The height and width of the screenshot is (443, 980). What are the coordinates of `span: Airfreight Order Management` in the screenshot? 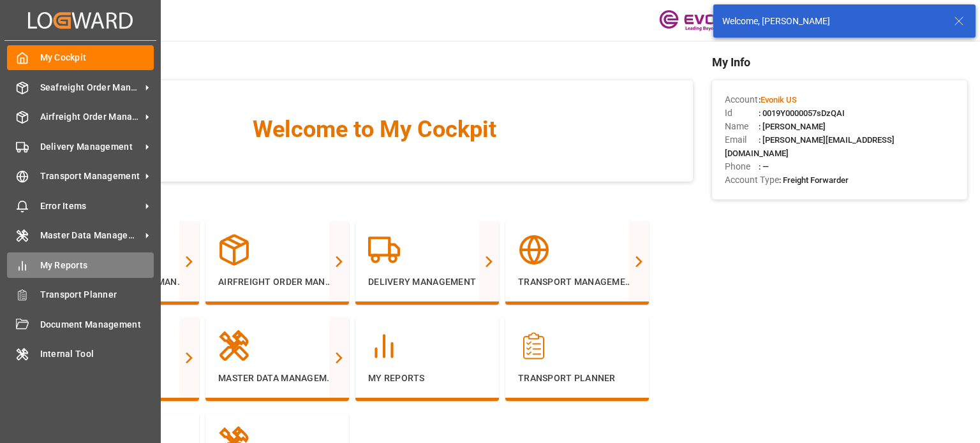 It's located at (90, 116).